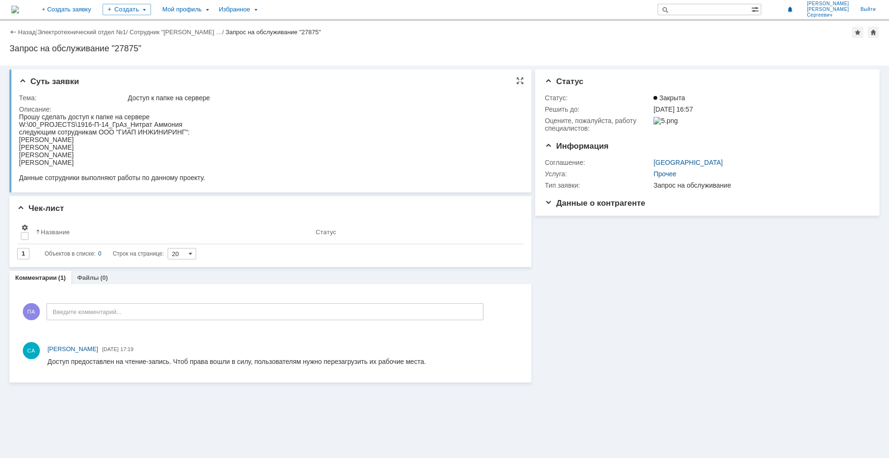 Image resolution: width=889 pixels, height=458 pixels. I want to click on a: Комментарии, so click(36, 277).